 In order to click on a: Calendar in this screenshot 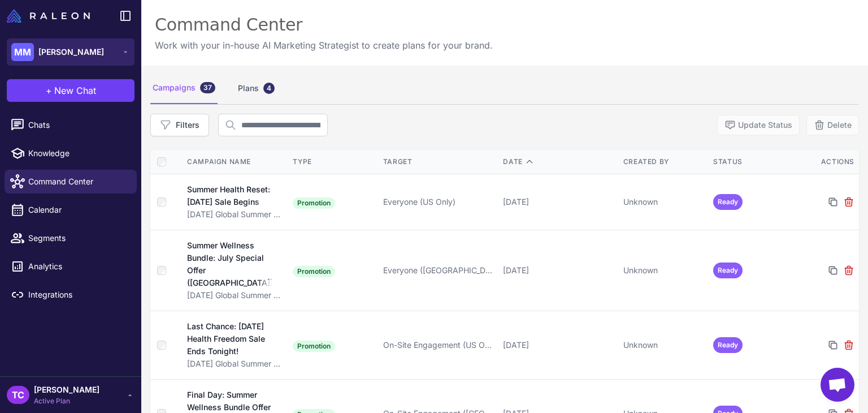, I will do `click(71, 210)`.